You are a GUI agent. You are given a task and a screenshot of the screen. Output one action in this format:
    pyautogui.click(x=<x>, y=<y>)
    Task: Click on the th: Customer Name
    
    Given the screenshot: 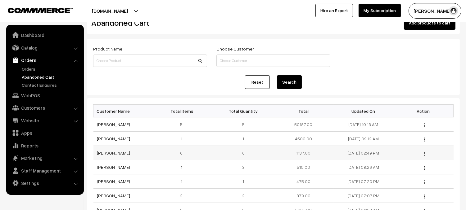 What is the action you would take?
    pyautogui.click(x=123, y=111)
    